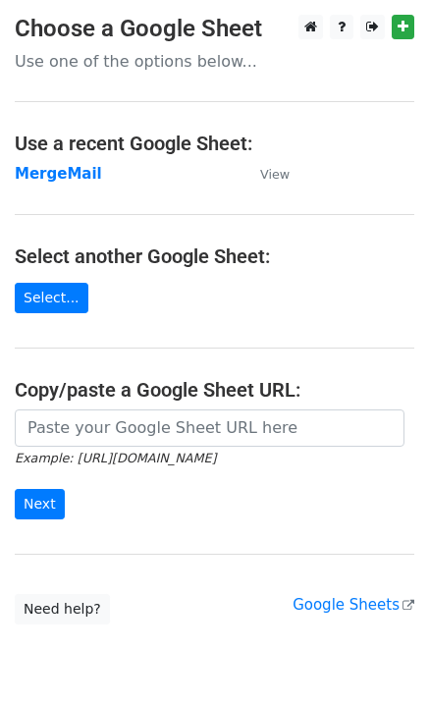 This screenshot has width=429, height=703. What do you see at coordinates (265, 174) in the screenshot?
I see `a: View` at bounding box center [265, 174].